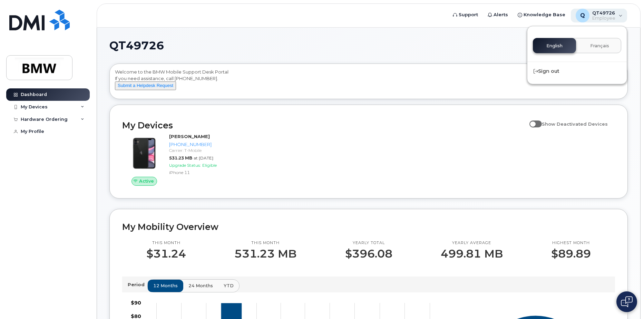 The width and height of the screenshot is (644, 319). Describe the element at coordinates (203, 172) in the screenshot. I see `div: iPhone 11` at that location.